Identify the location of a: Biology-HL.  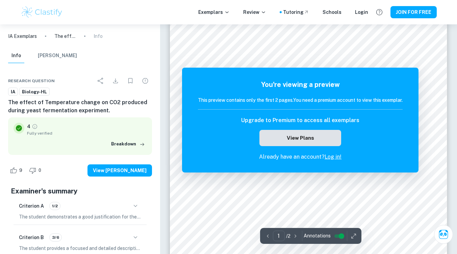
(34, 92).